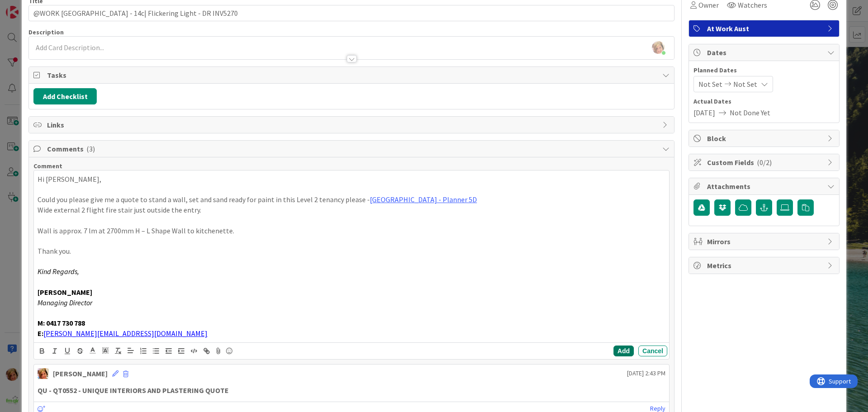  I want to click on span: Actual Dates, so click(764, 101).